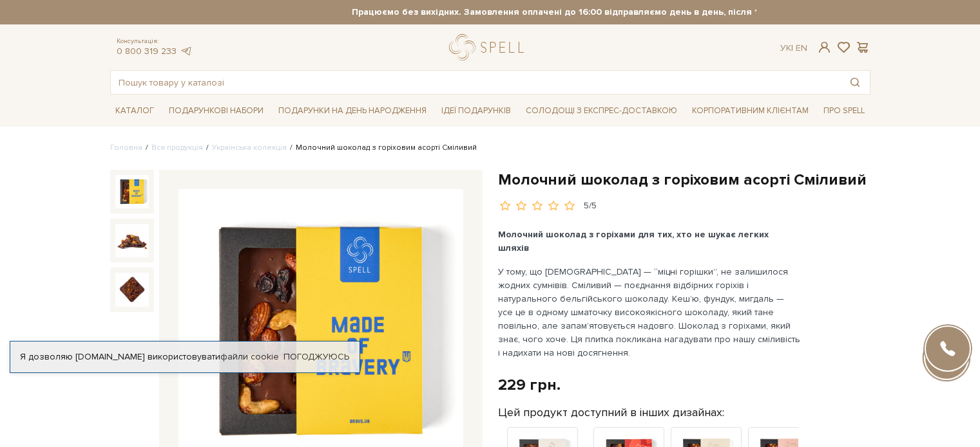 This screenshot has width=980, height=447. I want to click on a: En, so click(801, 47).